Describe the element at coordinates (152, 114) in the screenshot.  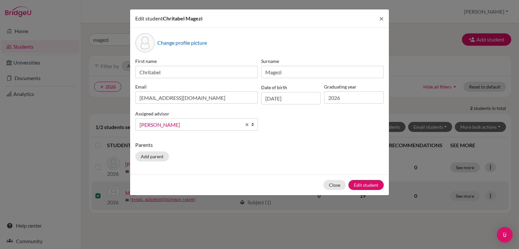
I see `label: Assigned advisor` at that location.